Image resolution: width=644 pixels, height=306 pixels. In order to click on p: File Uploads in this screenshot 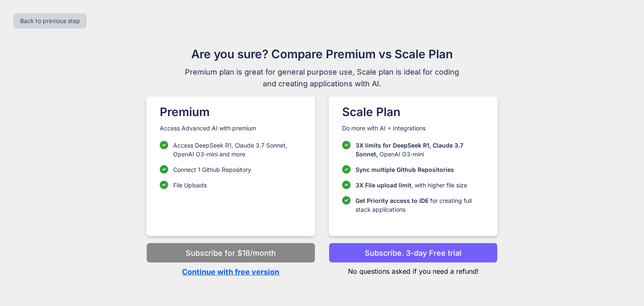, I will do `click(190, 185)`.